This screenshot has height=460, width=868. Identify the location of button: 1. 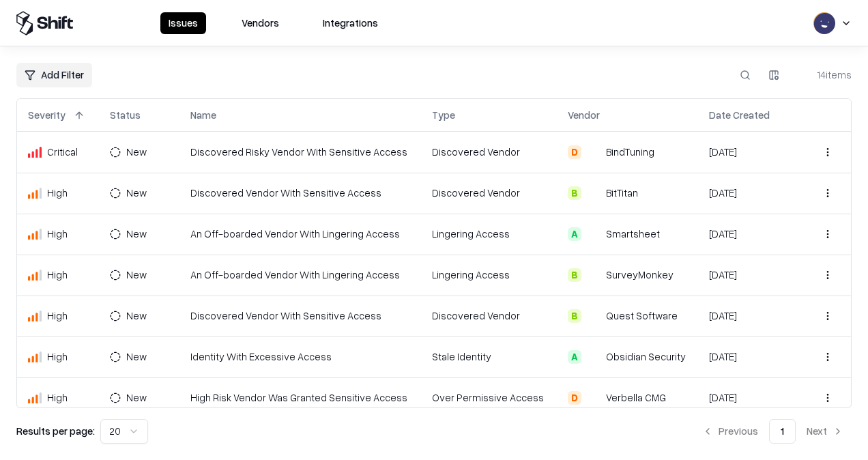
(782, 432).